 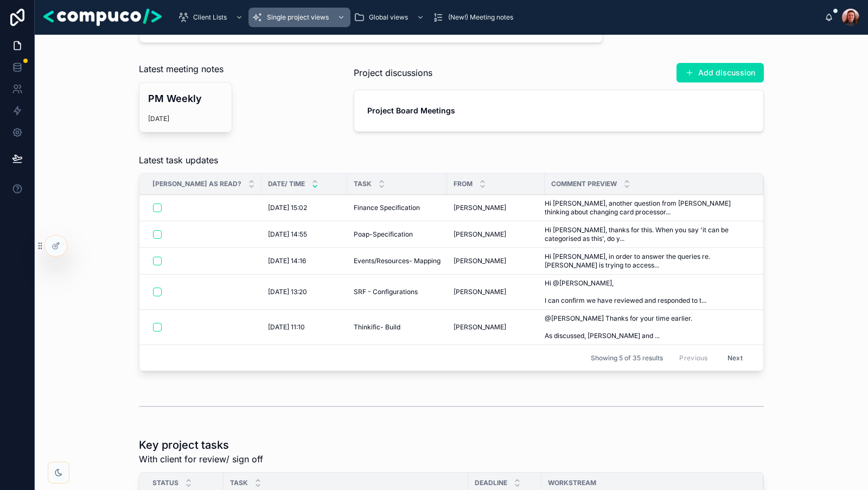 I want to click on a: Client Lists, so click(x=211, y=17).